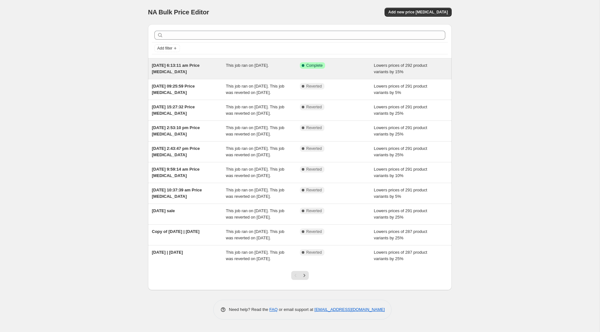  Describe the element at coordinates (296, 310) in the screenshot. I see `span: or email support at` at that location.